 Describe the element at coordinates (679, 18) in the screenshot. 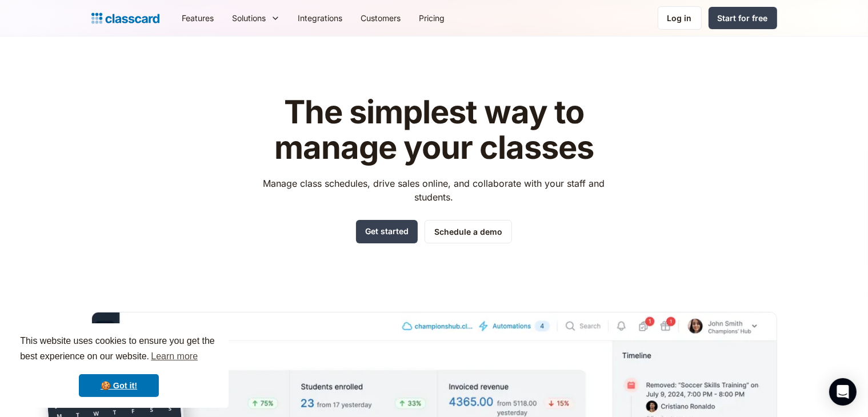

I see `a: Log in` at that location.